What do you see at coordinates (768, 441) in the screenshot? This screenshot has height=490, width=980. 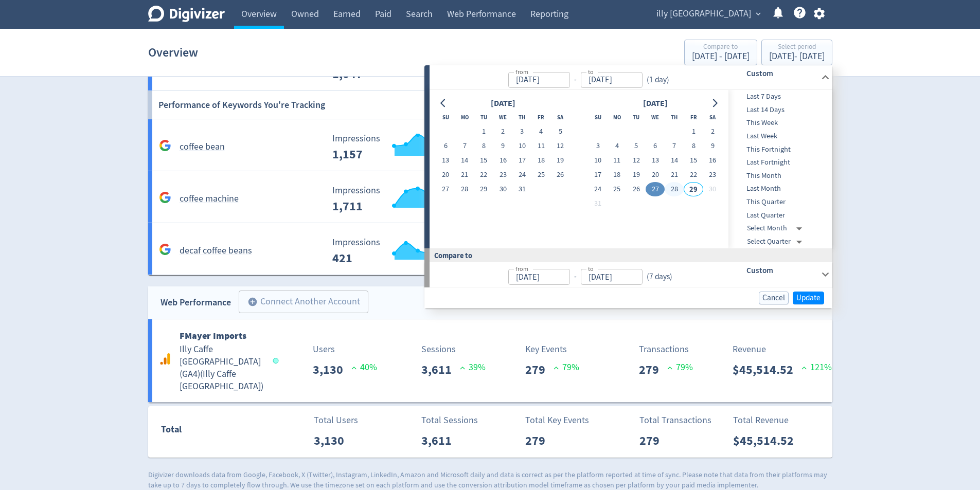 I see `p: $45,514.52` at bounding box center [768, 441].